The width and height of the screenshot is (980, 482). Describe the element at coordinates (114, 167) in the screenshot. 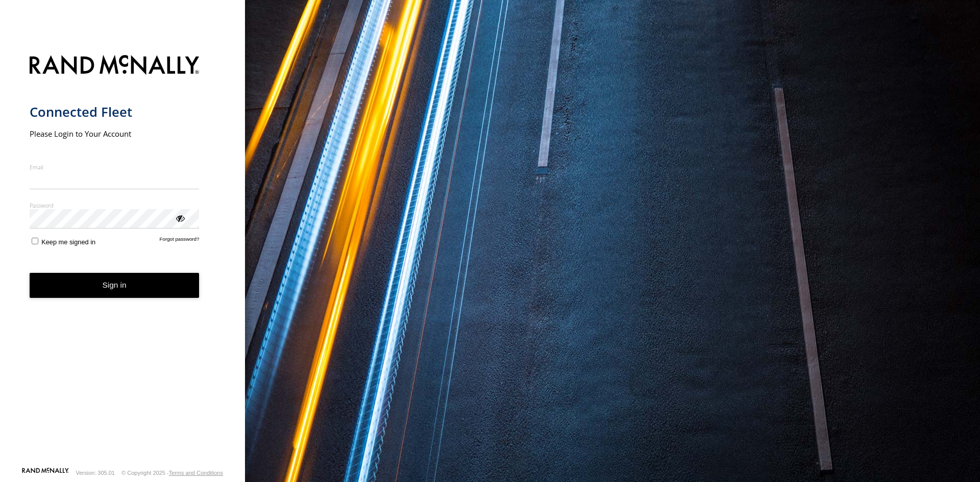

I see `label: Email` at that location.